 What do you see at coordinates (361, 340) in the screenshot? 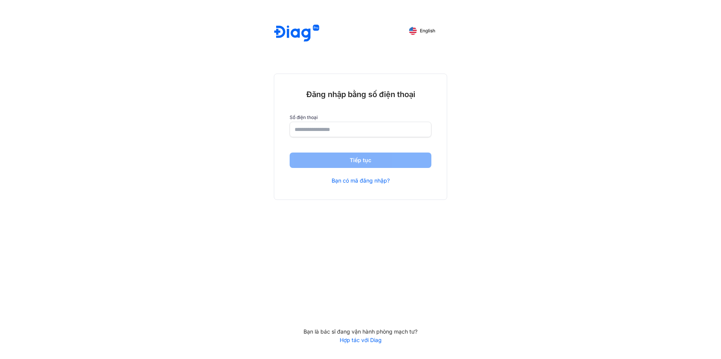
I see `a: Hợp tác với Diag` at bounding box center [361, 340].